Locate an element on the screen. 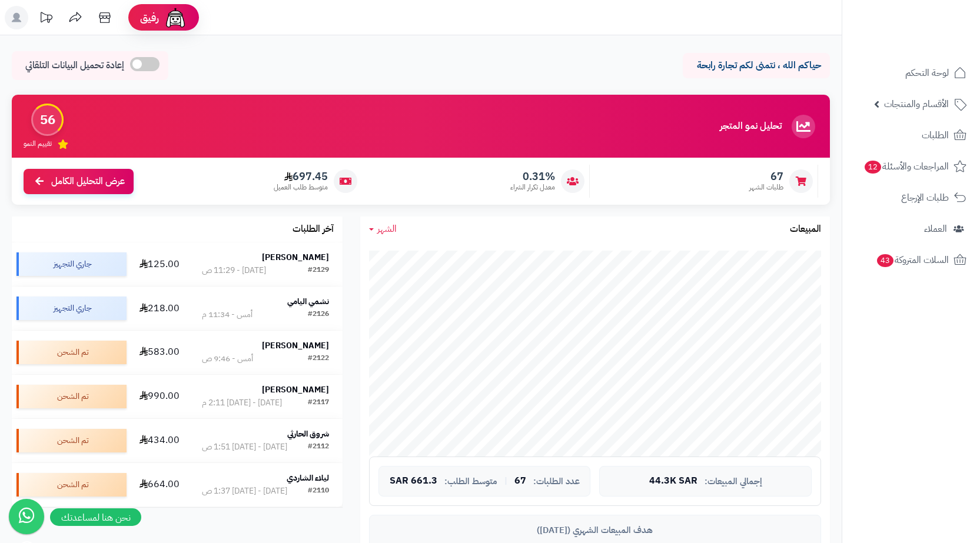 The image size is (980, 543). span: العملاء is located at coordinates (936, 229).